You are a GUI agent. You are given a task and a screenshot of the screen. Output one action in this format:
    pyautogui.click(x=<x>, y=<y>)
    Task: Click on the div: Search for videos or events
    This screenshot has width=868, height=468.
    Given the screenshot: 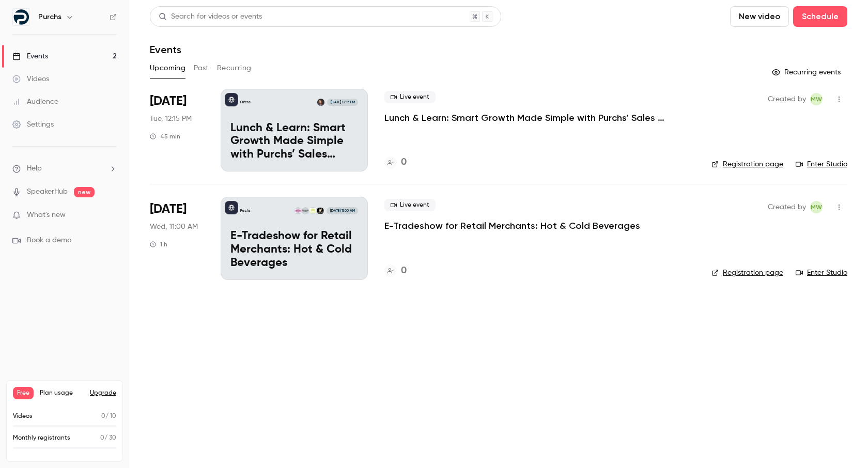 What is the action you would take?
    pyautogui.click(x=210, y=17)
    